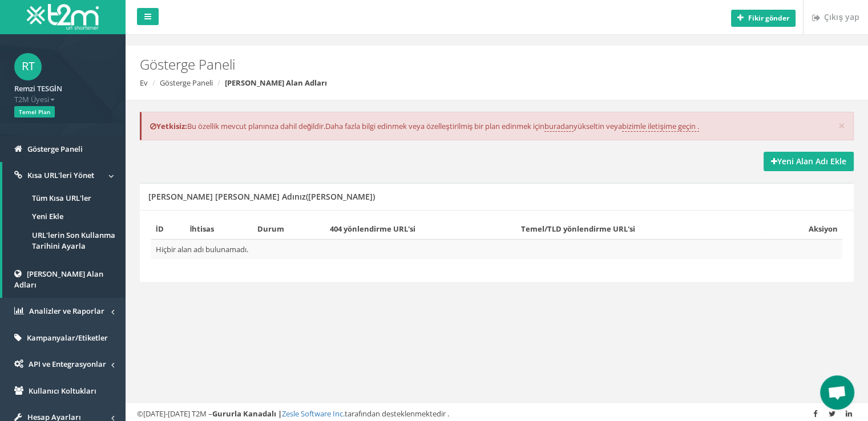 The width and height of the screenshot is (868, 421). What do you see at coordinates (763, 18) in the screenshot?
I see `button: Fikir gönder` at bounding box center [763, 18].